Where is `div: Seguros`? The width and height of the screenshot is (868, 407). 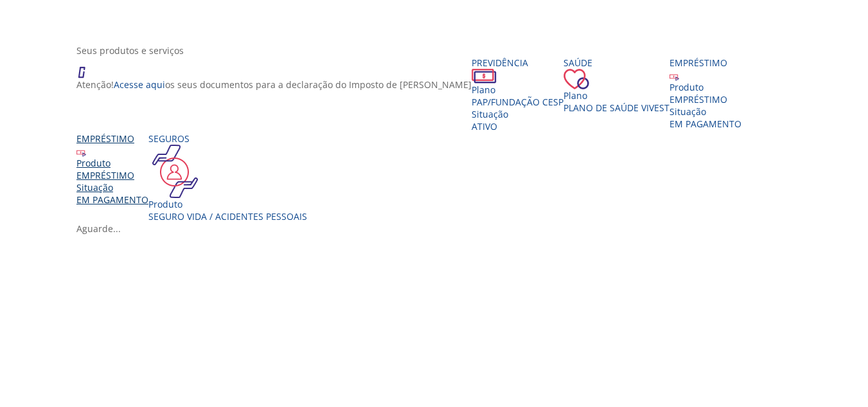 div: Seguros is located at coordinates (227, 139).